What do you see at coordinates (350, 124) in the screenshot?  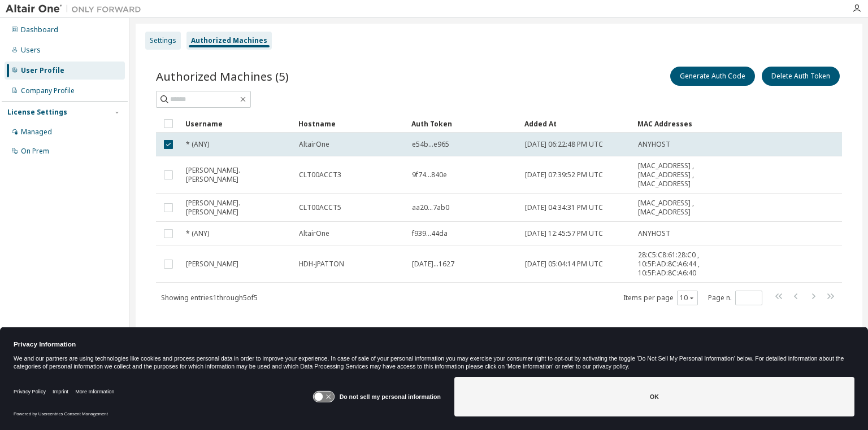 I see `div: Hostname` at bounding box center [350, 124].